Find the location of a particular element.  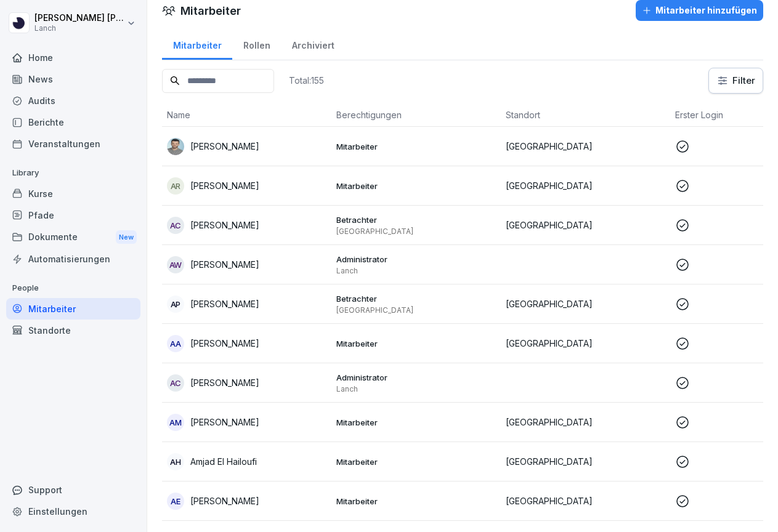

div: Dokumente is located at coordinates (73, 237).